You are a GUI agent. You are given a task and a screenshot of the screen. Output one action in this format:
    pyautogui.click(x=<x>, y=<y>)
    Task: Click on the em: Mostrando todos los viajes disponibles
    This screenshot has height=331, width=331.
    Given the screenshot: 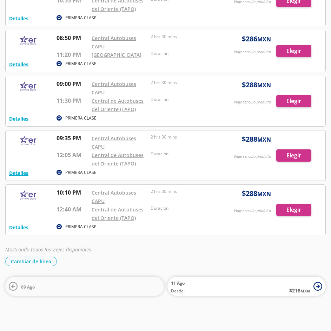 What is the action you would take?
    pyautogui.click(x=48, y=250)
    